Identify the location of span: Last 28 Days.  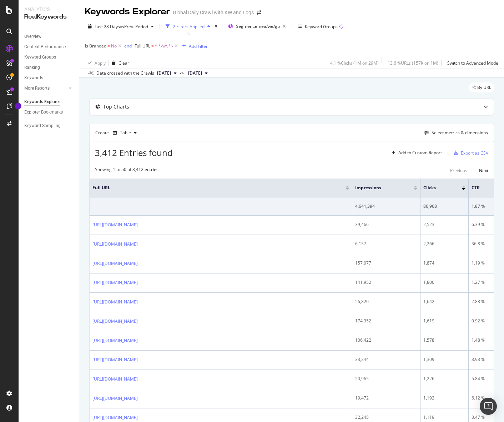
(107, 26).